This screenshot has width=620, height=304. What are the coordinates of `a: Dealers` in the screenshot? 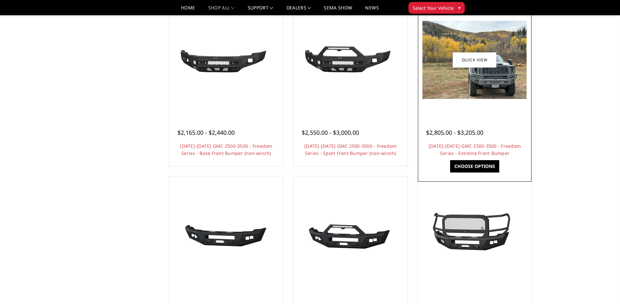 It's located at (299, 10).